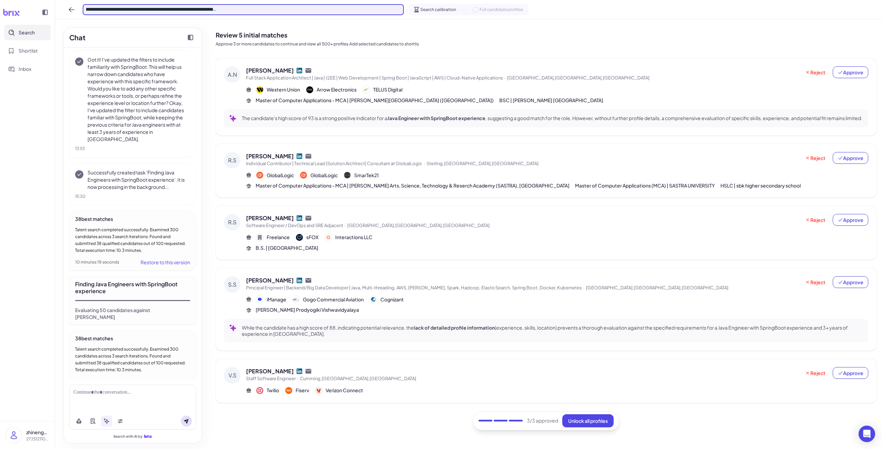 The height and width of the screenshot is (449, 882). What do you see at coordinates (25, 69) in the screenshot?
I see `span: Inbox` at bounding box center [25, 69].